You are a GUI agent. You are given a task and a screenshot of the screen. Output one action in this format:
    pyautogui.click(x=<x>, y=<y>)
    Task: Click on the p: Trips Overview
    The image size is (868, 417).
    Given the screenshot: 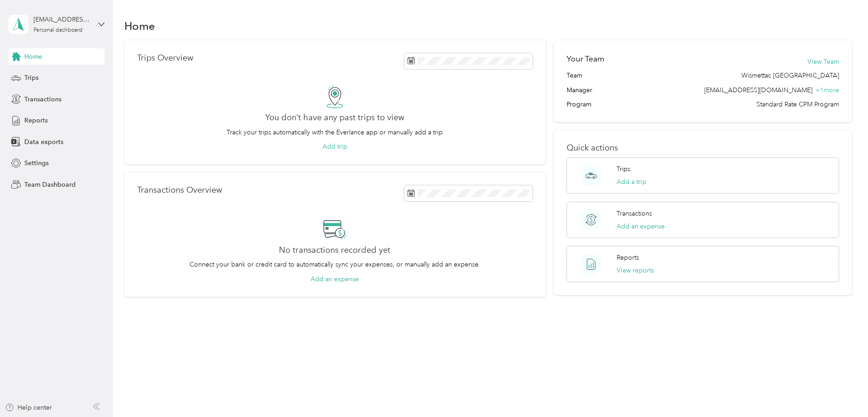 What is the action you would take?
    pyautogui.click(x=165, y=58)
    